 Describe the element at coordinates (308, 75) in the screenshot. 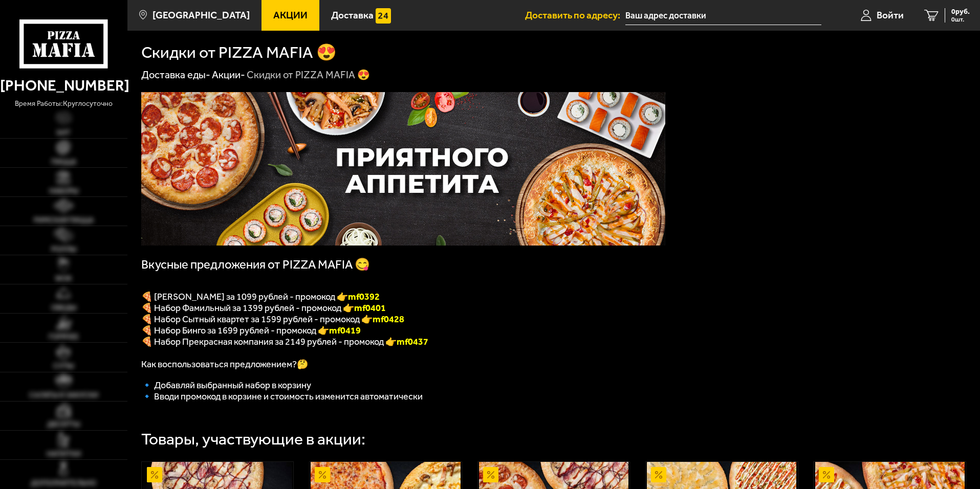

I see `div: Скидки от PIZZA MAFIA 😍` at that location.